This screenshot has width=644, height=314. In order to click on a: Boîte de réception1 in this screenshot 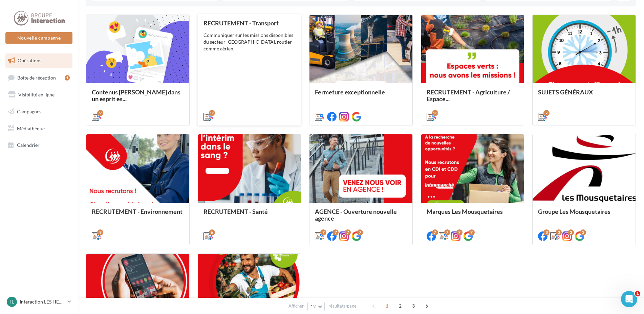, I will do `click(39, 77)`.